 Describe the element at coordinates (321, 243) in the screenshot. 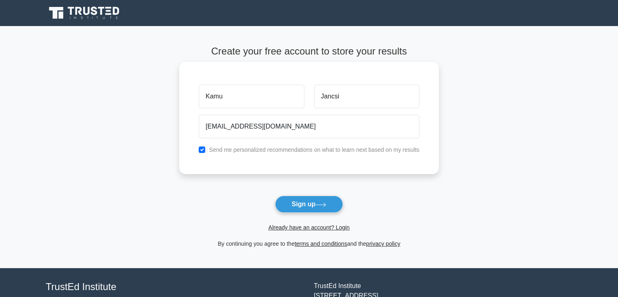

I see `a: terms and conditions` at that location.